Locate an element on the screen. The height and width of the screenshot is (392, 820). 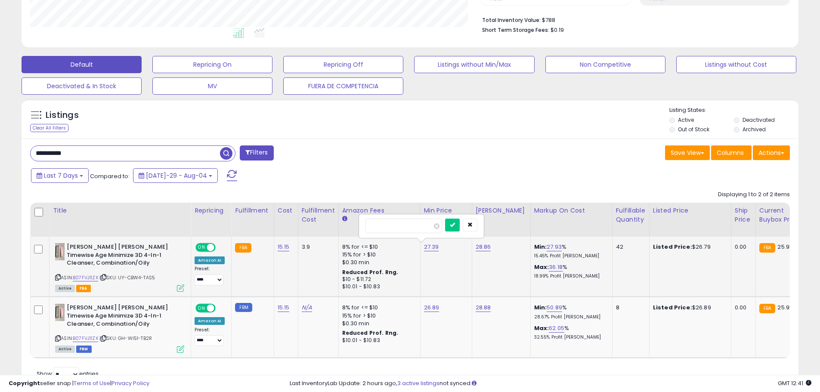
a: 28.88 is located at coordinates (483, 308).